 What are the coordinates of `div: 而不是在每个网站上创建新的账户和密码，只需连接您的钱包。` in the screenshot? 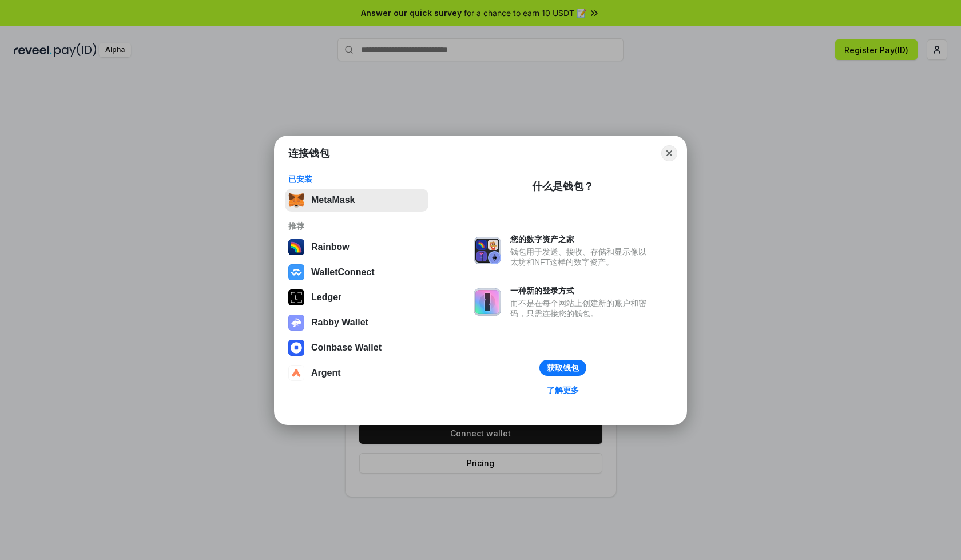 It's located at (582, 308).